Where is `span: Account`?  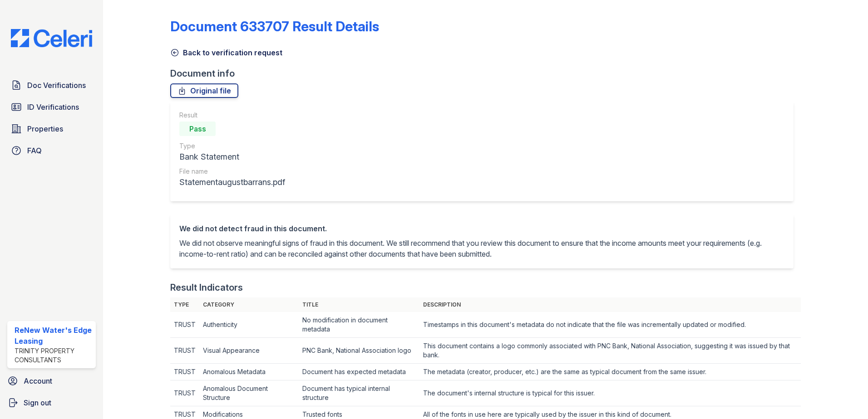
span: Account is located at coordinates (38, 381).